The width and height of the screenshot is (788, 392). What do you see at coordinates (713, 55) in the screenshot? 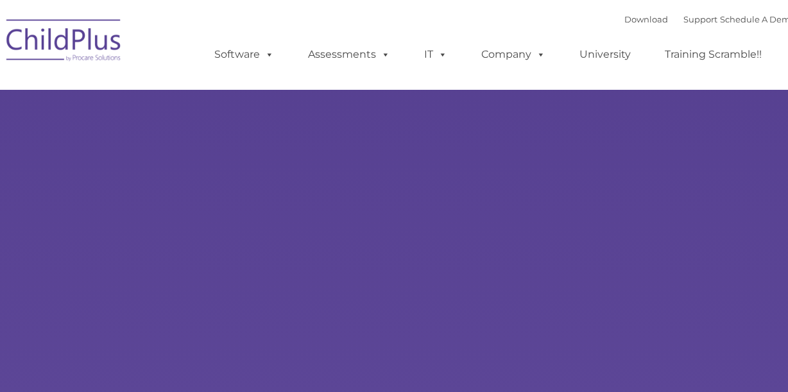
I see `a: Training Scramble!!` at bounding box center [713, 55].